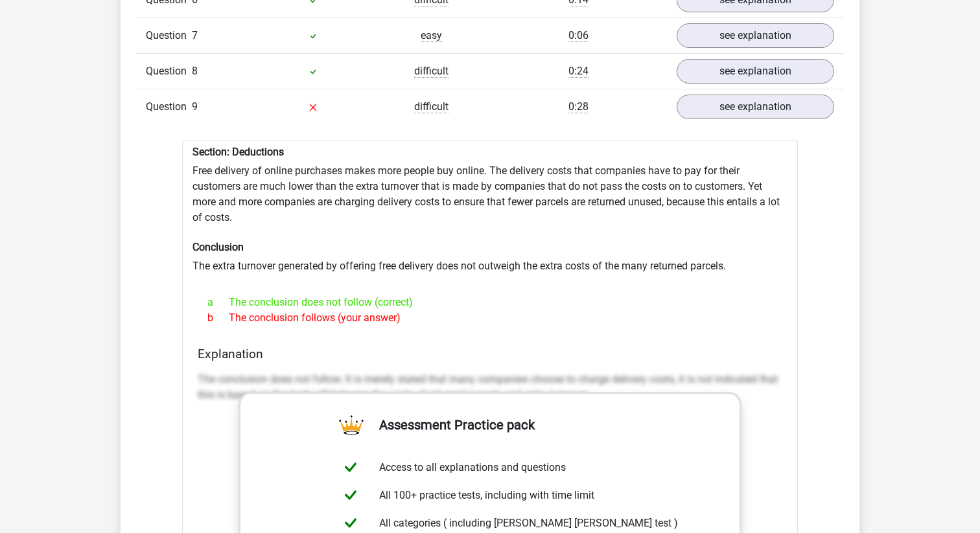  I want to click on span: 0:06, so click(578, 35).